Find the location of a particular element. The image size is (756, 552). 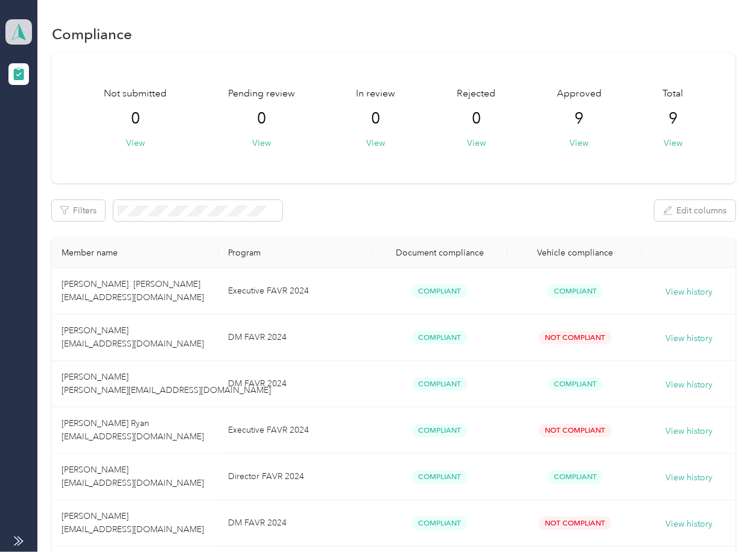

span: Approved is located at coordinates (579, 94).